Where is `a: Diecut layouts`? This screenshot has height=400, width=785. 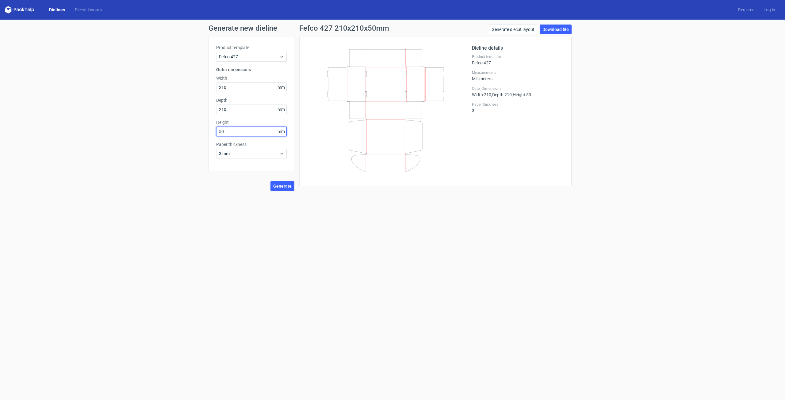
a: Diecut layouts is located at coordinates (88, 10).